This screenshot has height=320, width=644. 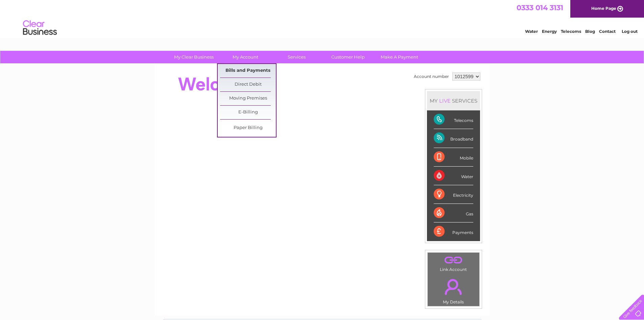 What do you see at coordinates (248, 128) in the screenshot?
I see `a: Paper Billing` at bounding box center [248, 128].